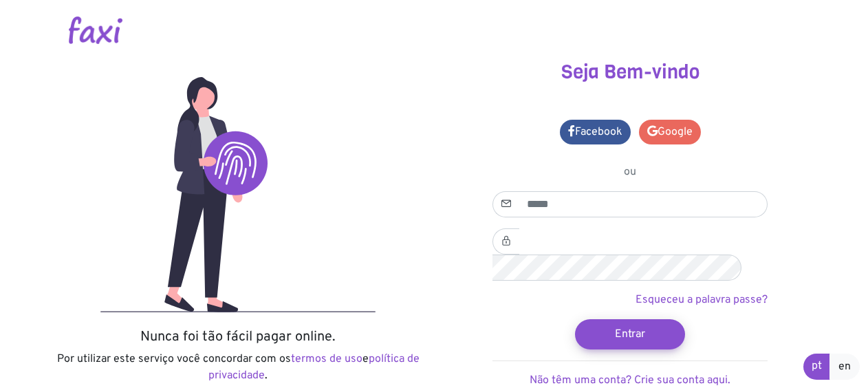 The image size is (868, 388). I want to click on a: Não têm uma conta? Crie sua conta aqui., so click(630, 380).